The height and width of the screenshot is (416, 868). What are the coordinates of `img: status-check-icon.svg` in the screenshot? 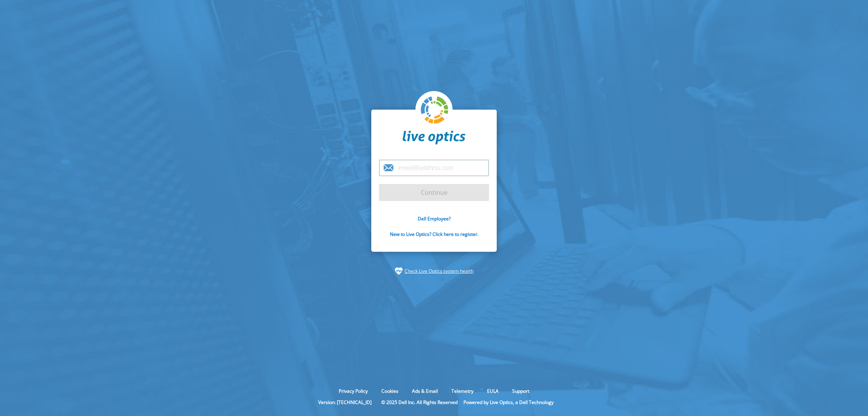 It's located at (399, 271).